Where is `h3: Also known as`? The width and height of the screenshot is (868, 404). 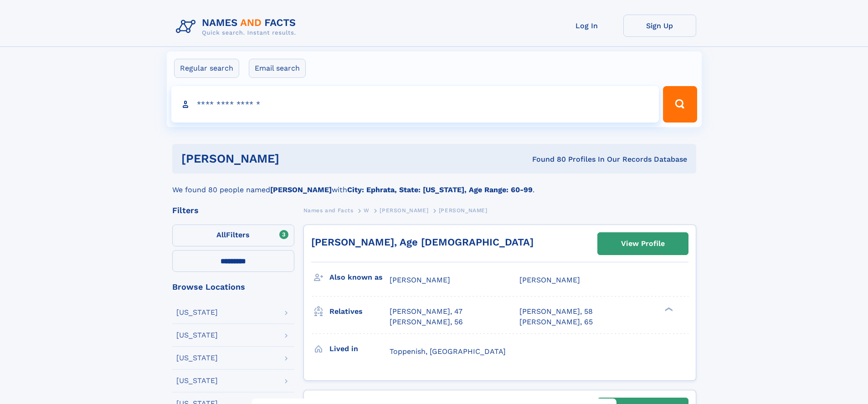
h3: Also known as is located at coordinates (359, 278).